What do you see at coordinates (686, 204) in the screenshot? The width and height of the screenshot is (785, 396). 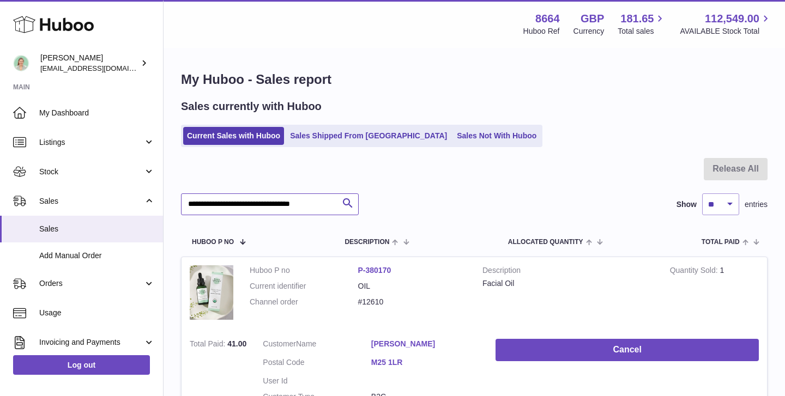 I see `label: Show` at bounding box center [686, 204].